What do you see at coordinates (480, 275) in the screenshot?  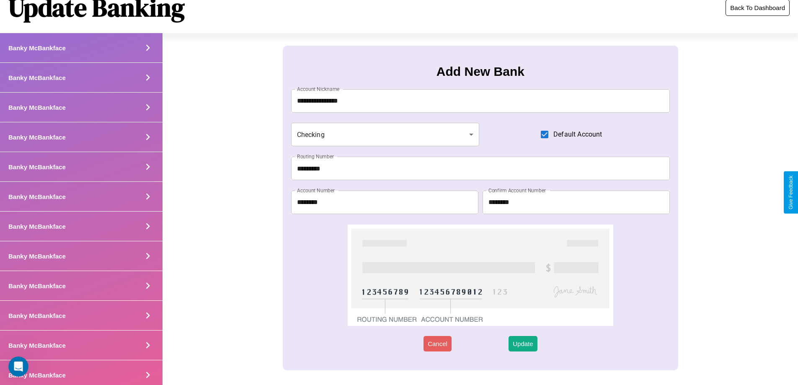 I see `img: check` at bounding box center [480, 275].